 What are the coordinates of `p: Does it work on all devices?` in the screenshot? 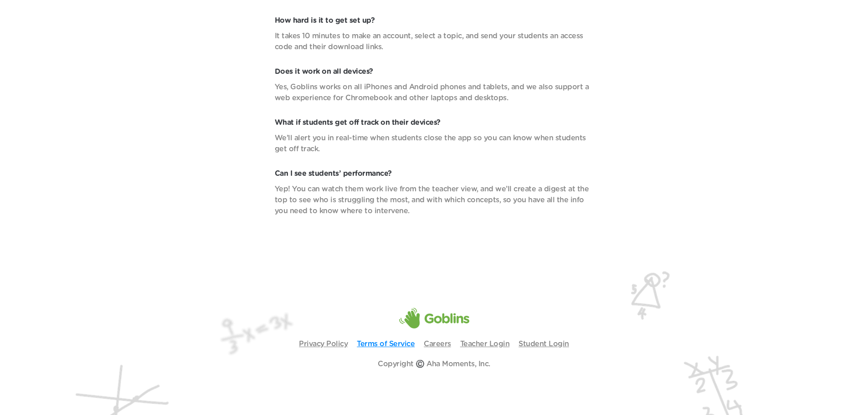 It's located at (434, 72).